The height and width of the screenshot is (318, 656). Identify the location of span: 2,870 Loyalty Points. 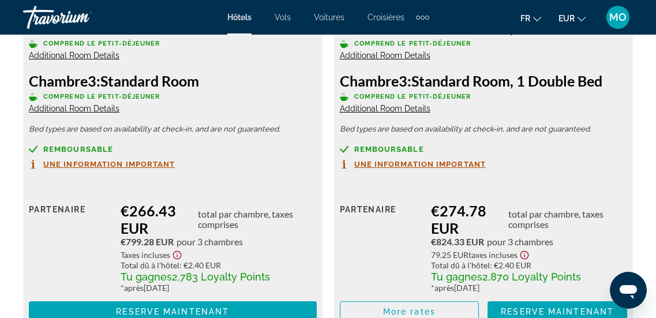
(531, 276).